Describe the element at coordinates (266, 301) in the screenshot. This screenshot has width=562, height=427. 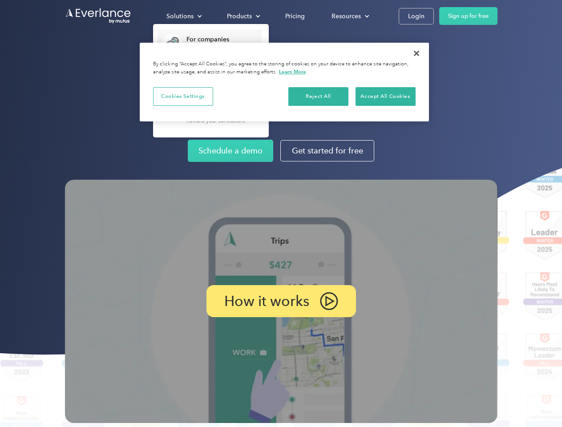
I see `p: How it works` at that location.